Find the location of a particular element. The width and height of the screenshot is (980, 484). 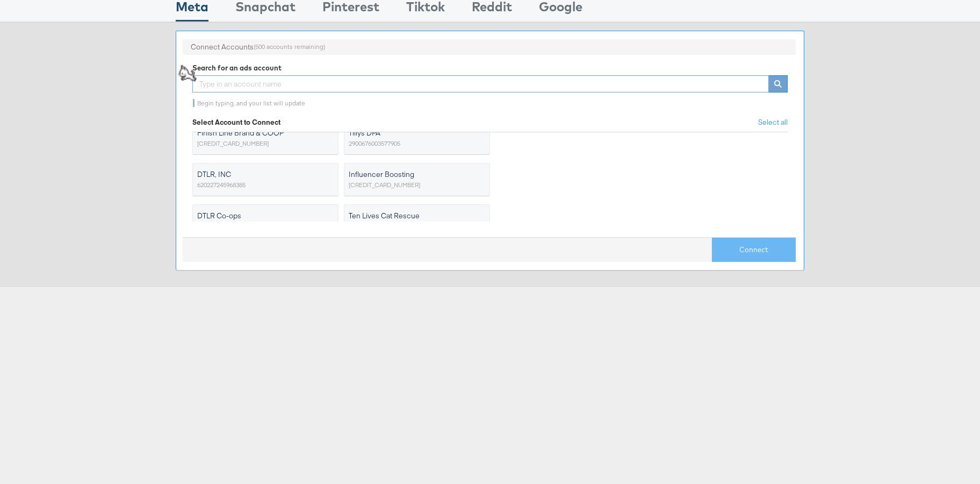

span: Finish Line Brand & COOP is located at coordinates (259, 133).